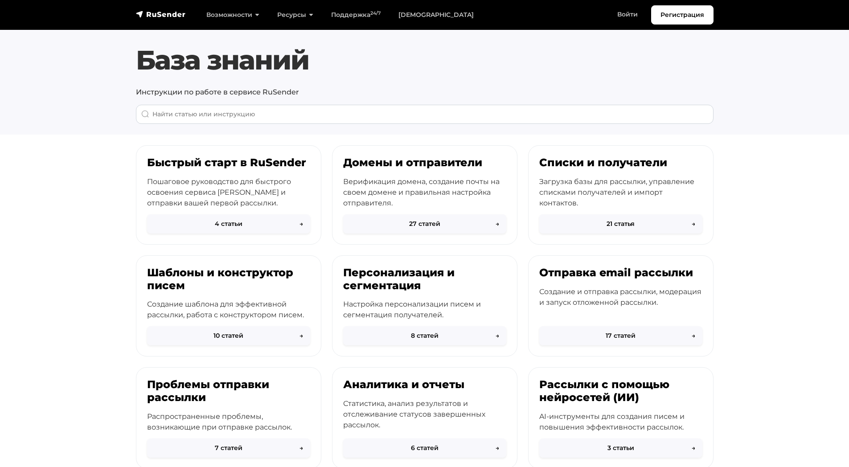  Describe the element at coordinates (233, 15) in the screenshot. I see `a: Возможности` at that location.